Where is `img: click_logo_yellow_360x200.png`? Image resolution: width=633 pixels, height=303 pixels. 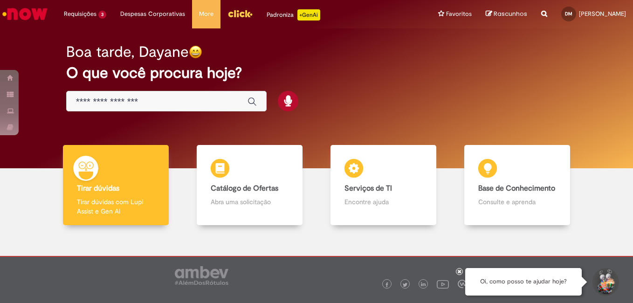
img: click_logo_yellow_360x200.png is located at coordinates (240, 14).